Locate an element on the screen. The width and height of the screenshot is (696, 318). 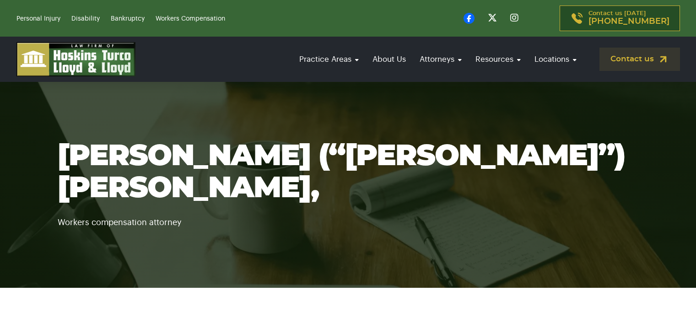
a: Bankruptcy is located at coordinates (128, 19).